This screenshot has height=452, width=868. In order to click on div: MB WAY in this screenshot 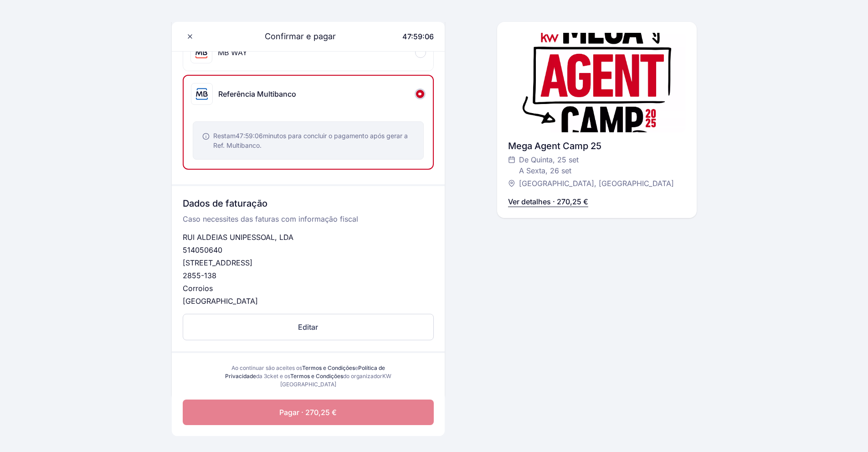, I will do `click(233, 53)`.